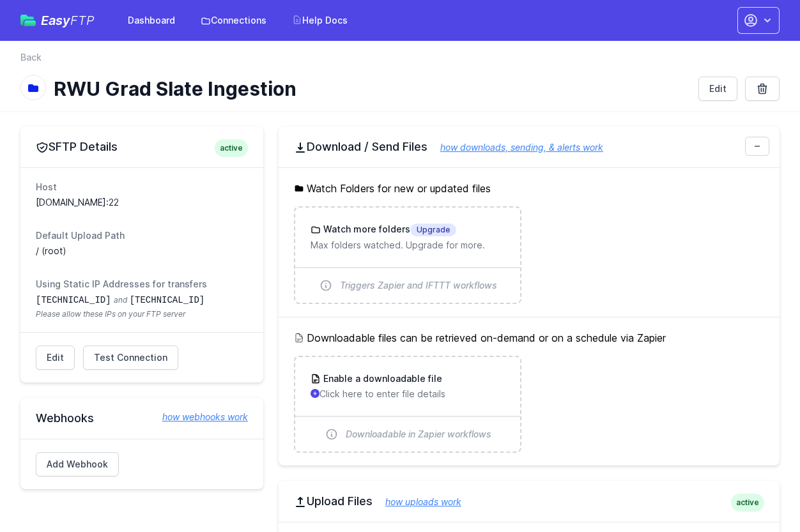  What do you see at coordinates (389, 229) in the screenshot?
I see `h3: Watch more folders` at bounding box center [389, 229].